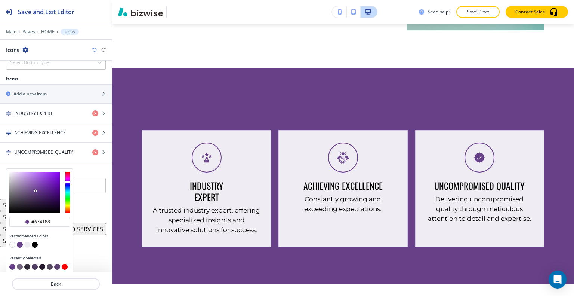  I want to click on p: Pages, so click(29, 32).